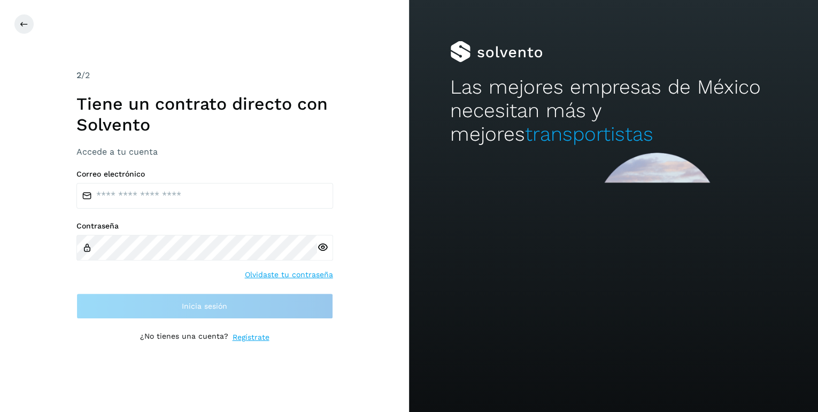 This screenshot has height=412, width=818. Describe the element at coordinates (205, 151) in the screenshot. I see `h3: Accede a tu cuenta` at that location.